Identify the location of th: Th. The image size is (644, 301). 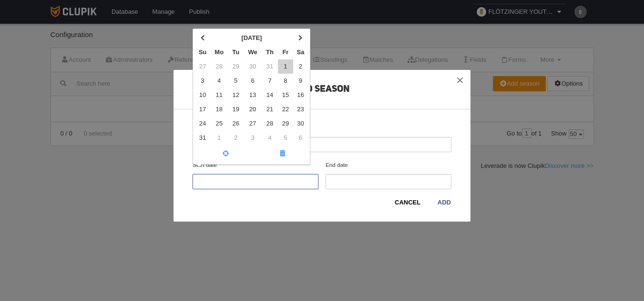
(270, 52).